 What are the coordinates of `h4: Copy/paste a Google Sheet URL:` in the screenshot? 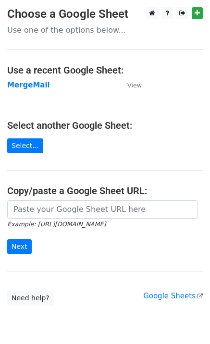 It's located at (105, 191).